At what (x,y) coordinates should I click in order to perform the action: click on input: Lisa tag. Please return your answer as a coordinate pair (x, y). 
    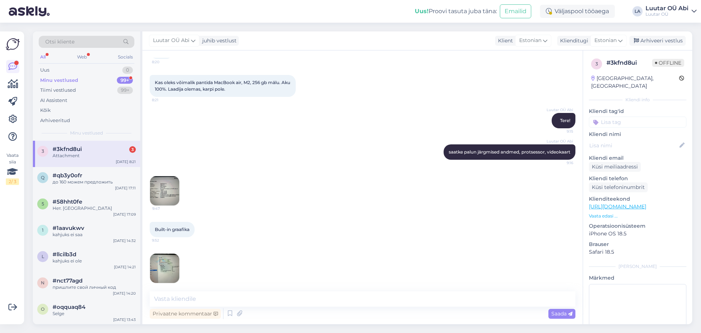
    Looking at the image, I should click on (638, 122).